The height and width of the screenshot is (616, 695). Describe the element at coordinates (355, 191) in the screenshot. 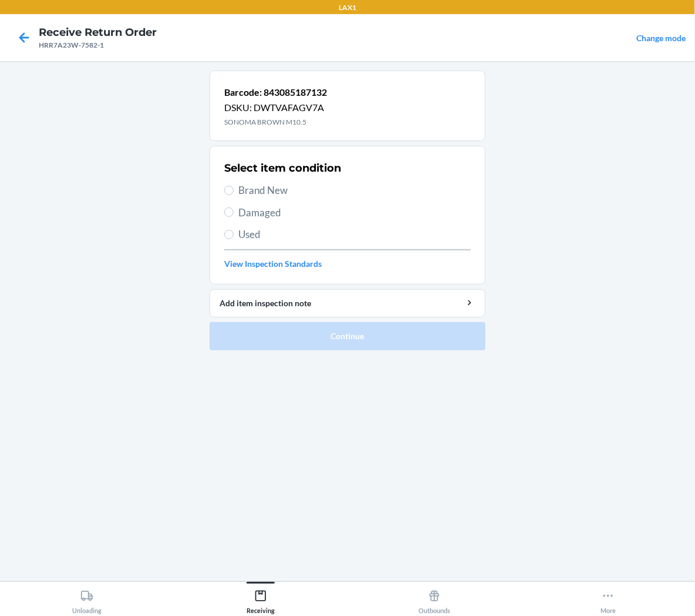

I see `span: Brand New` at that location.